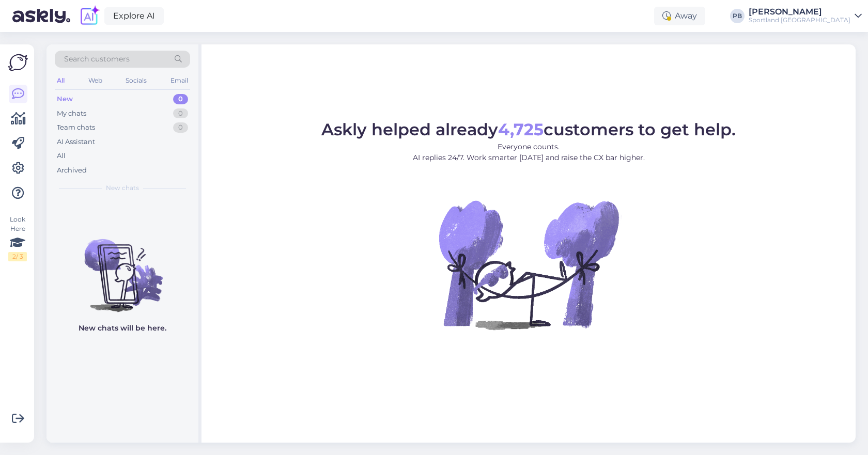  Describe the element at coordinates (737, 16) in the screenshot. I see `div: PB` at that location.